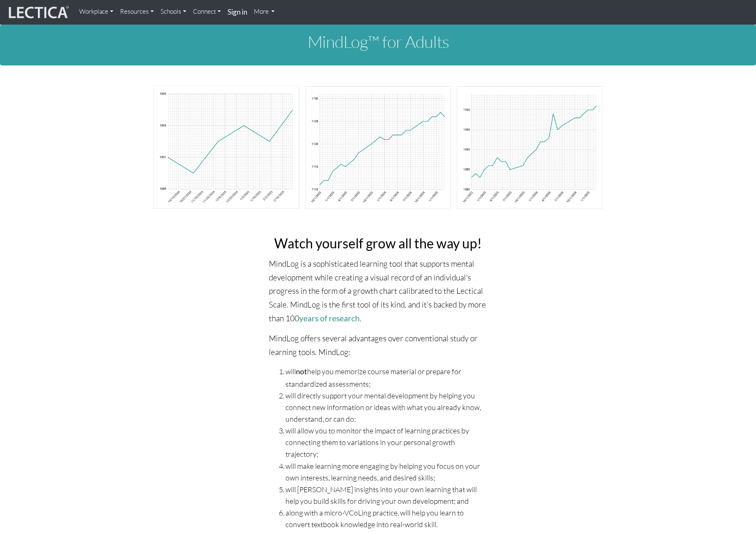 The height and width of the screenshot is (533, 756). I want to click on strong: Sign in, so click(237, 12).